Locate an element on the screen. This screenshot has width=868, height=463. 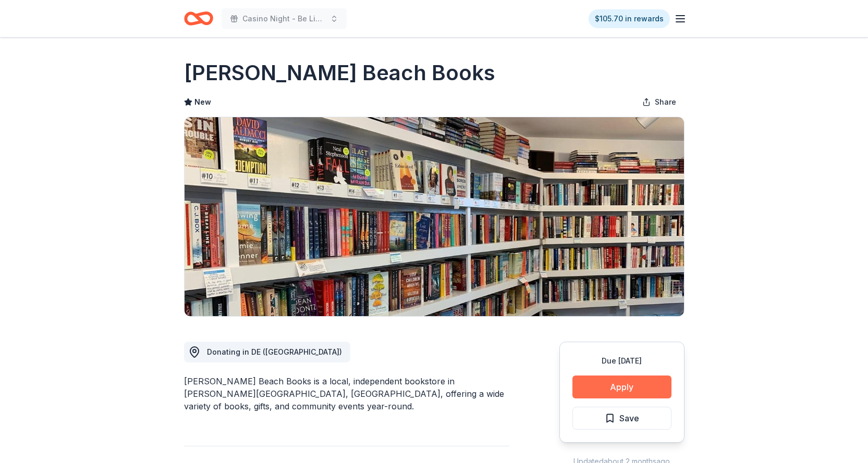
a: $105.70 in rewards is located at coordinates (629, 19).